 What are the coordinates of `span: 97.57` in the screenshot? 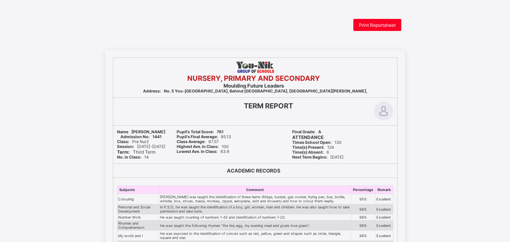 It's located at (198, 142).